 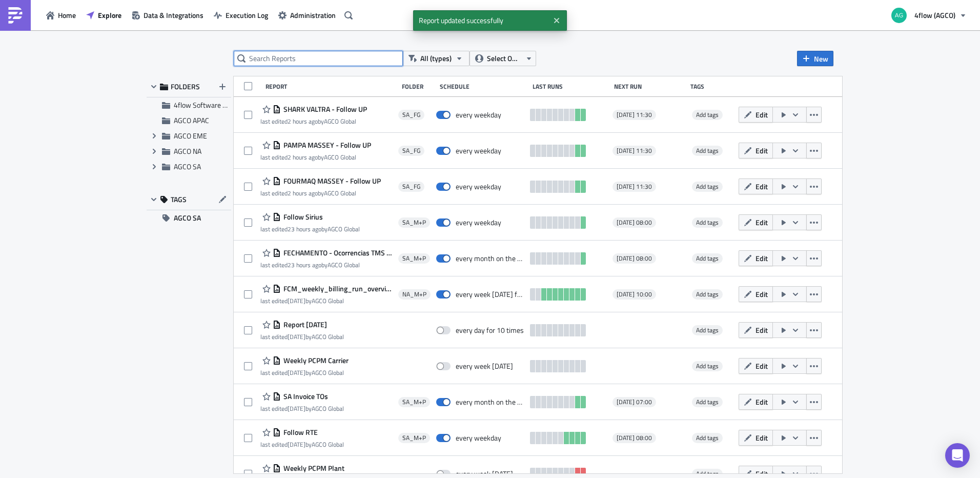 I want to click on div: every month on the 5th, so click(x=490, y=258).